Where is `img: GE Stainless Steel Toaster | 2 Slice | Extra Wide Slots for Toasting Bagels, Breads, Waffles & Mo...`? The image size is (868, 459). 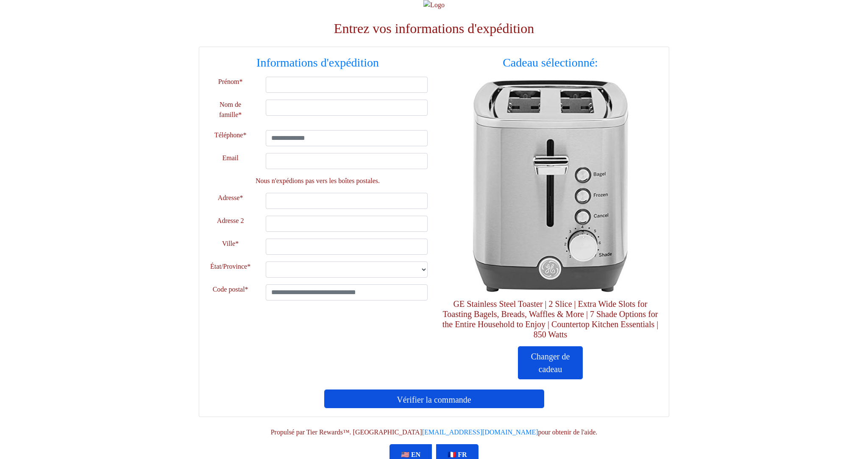 img: GE Stainless Steel Toaster | 2 Slice | Extra Wide Slots for Toasting Bagels, Breads, Waffles & Mo... is located at coordinates (551, 186).